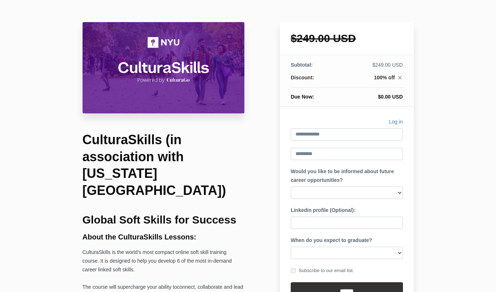 This screenshot has height=292, width=496. Describe the element at coordinates (322, 271) in the screenshot. I see `label: Subscribe to our email list.` at that location.